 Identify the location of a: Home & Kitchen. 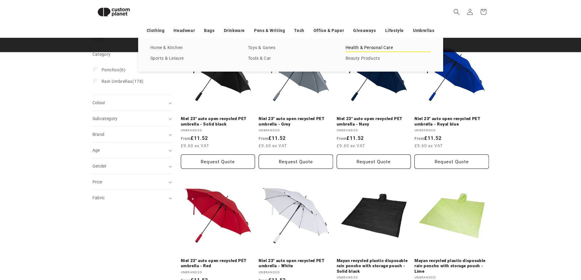
(193, 48).